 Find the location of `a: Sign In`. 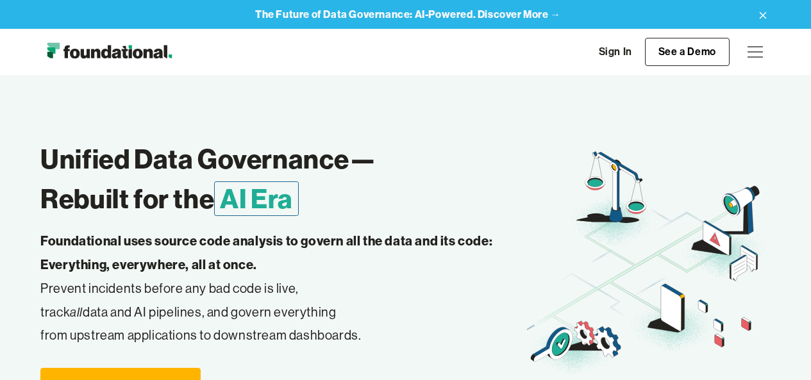

a: Sign In is located at coordinates (615, 52).